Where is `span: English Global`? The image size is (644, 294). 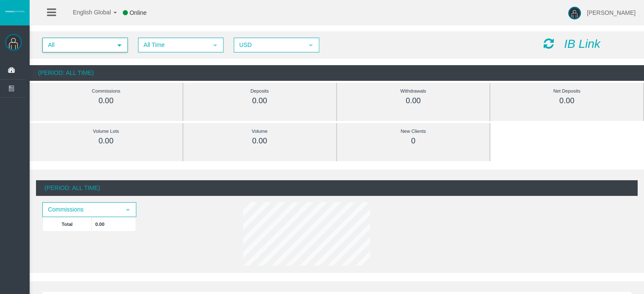 span: English Global is located at coordinates (87, 12).